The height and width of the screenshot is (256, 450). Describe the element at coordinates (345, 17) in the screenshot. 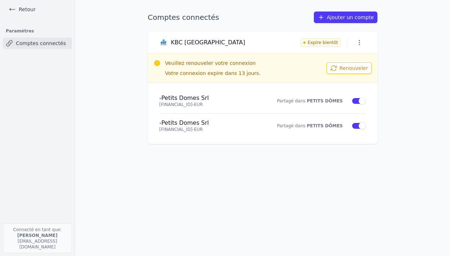

I see `a: Ajouter un compte` at that location.